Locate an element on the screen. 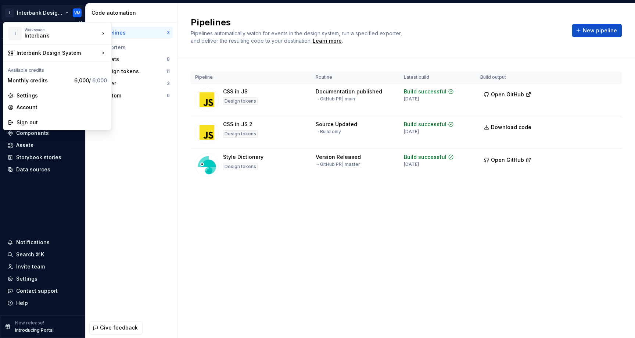 The width and height of the screenshot is (635, 338). div: Settings is located at coordinates (62, 96).